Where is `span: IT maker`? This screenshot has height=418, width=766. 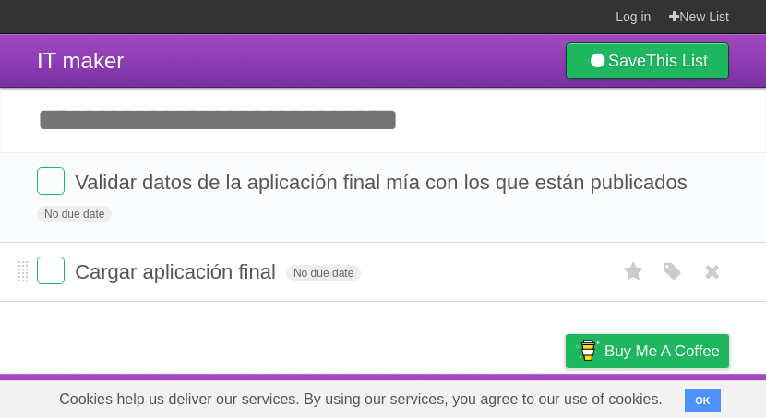 span: IT maker is located at coordinates (80, 60).